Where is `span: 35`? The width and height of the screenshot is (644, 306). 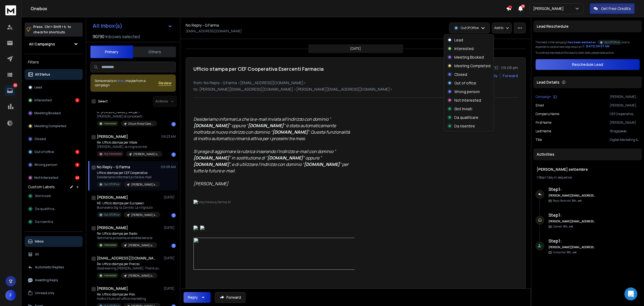 span: 35 is located at coordinates (523, 6).